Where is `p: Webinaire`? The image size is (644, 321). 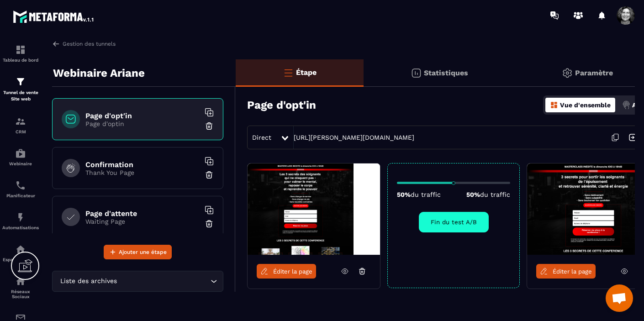 p: Webinaire is located at coordinates (20, 164).